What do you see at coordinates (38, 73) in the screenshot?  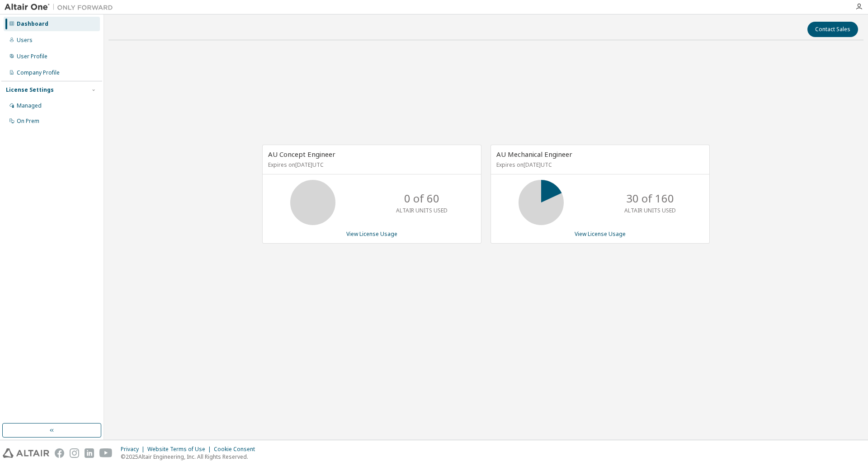 I see `div: Company Profile` at bounding box center [38, 73].